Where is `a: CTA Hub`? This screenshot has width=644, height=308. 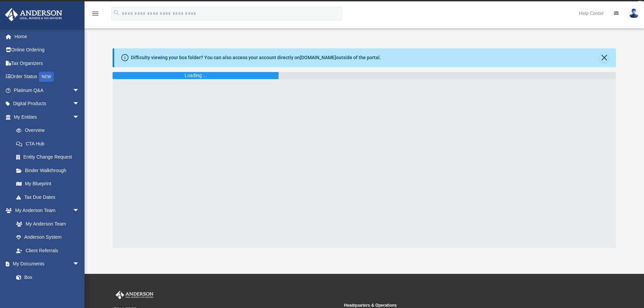
a: CTA Hub is located at coordinates (49, 143).